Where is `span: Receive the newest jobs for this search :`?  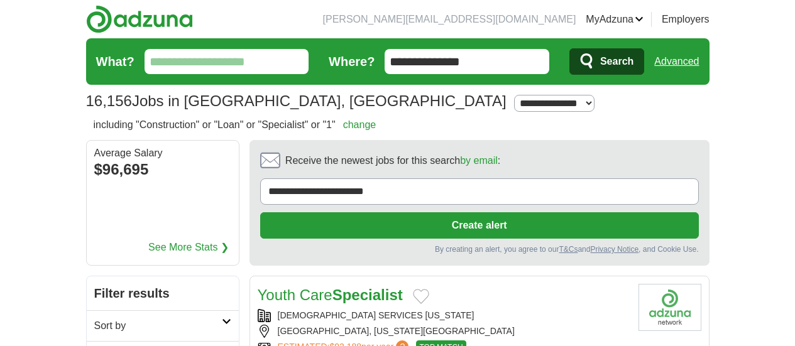
span: Receive the newest jobs for this search : is located at coordinates (393, 161).